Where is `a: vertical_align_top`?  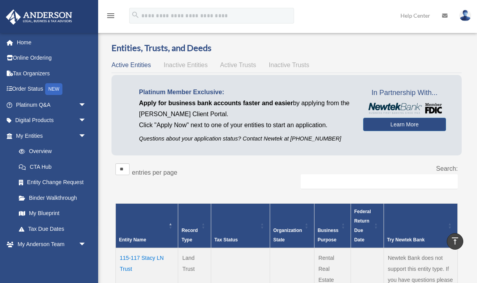 a: vertical_align_top is located at coordinates (455, 241).